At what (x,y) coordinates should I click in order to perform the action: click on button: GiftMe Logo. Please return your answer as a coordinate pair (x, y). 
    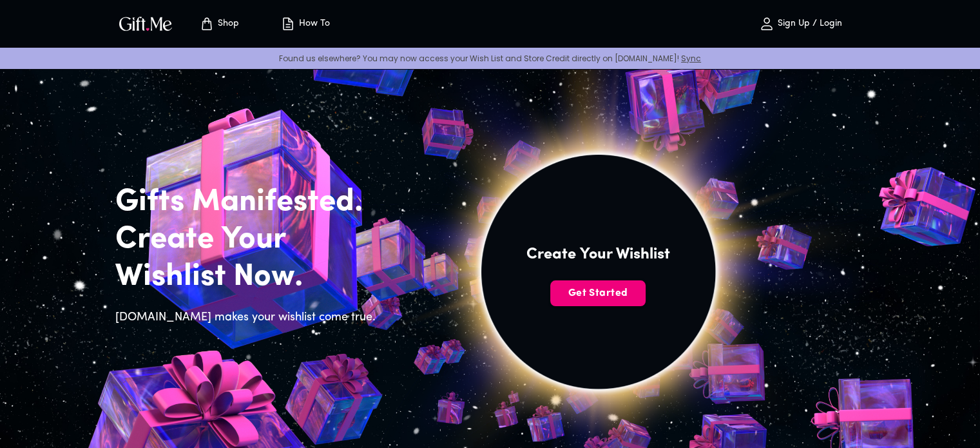
    Looking at the image, I should click on (145, 24).